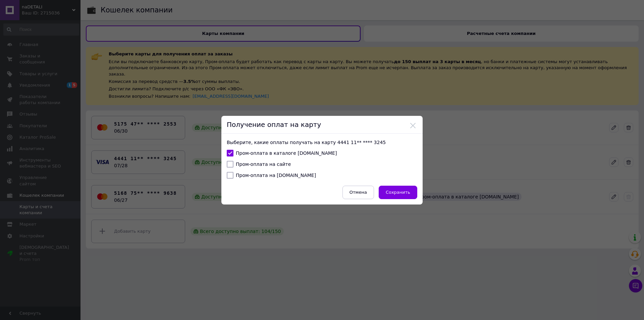 The height and width of the screenshot is (320, 644). I want to click on button: Сохранить, so click(398, 193).